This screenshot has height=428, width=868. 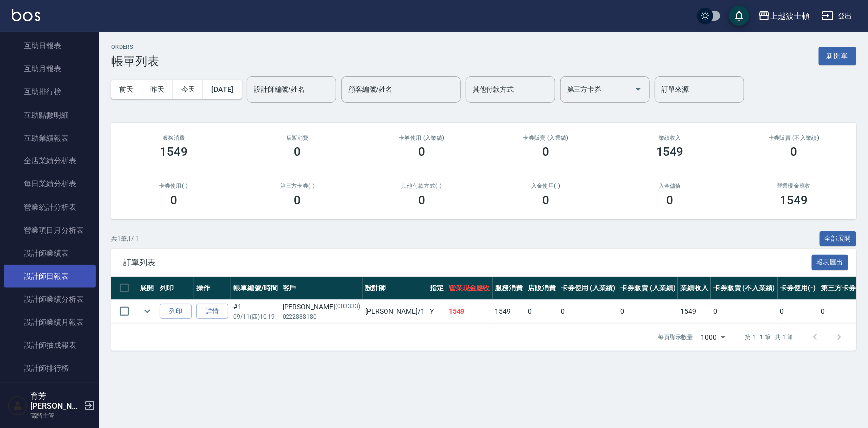 I want to click on th: 客戶, so click(x=322, y=288).